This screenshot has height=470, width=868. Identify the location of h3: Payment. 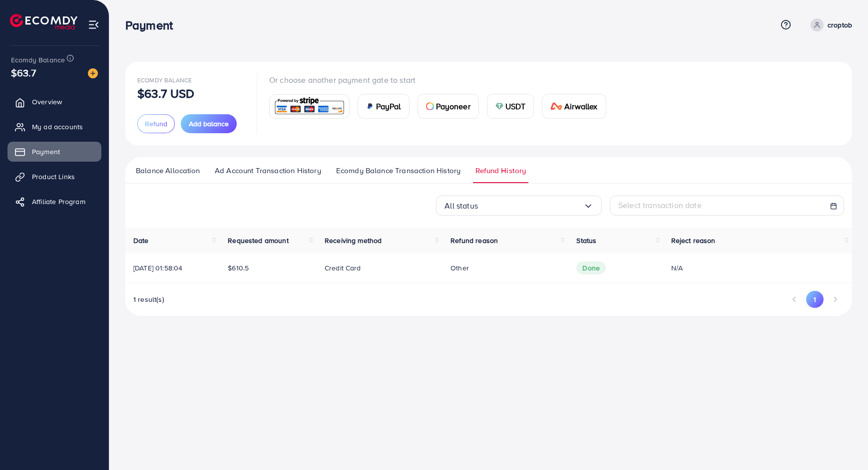
(153, 25).